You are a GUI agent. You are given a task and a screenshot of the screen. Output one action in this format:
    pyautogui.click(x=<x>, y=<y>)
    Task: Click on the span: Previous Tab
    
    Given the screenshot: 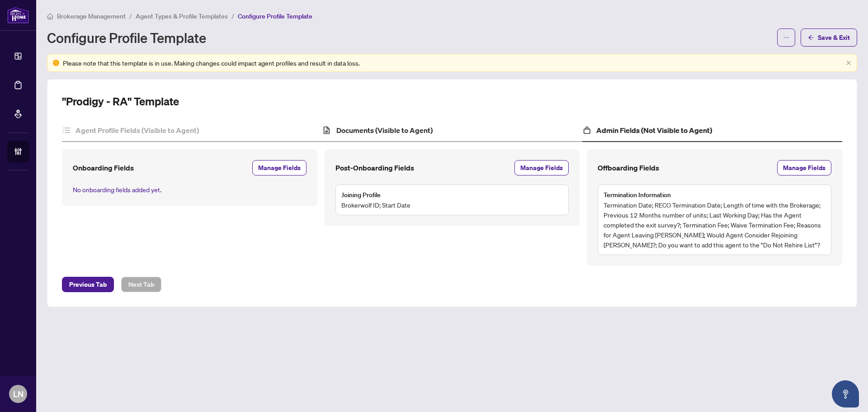 What is the action you would take?
    pyautogui.click(x=88, y=285)
    